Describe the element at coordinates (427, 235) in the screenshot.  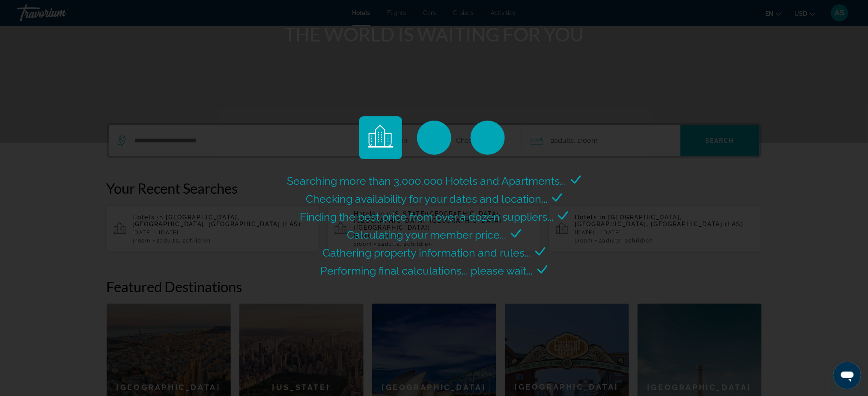
I see `span: Calculating your member price...` at that location.